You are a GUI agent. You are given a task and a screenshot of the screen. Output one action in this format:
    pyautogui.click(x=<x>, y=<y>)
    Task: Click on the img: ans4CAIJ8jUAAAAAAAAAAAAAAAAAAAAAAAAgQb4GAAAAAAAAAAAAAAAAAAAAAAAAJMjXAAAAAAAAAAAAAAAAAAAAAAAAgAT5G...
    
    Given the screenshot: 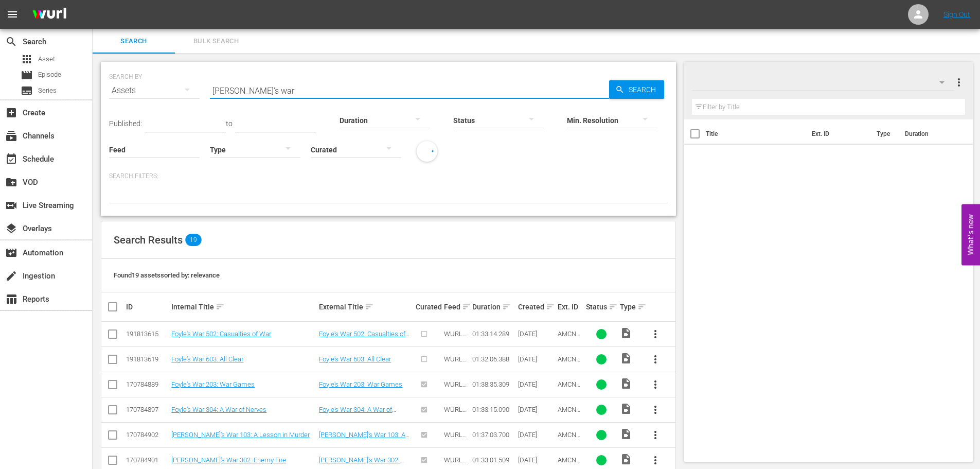 What is the action you would take?
    pyautogui.click(x=50, y=14)
    